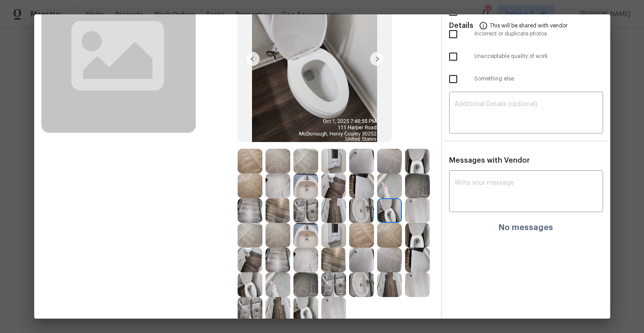 The width and height of the screenshot is (644, 333). What do you see at coordinates (489, 160) in the screenshot?
I see `span: Messages with Vendor` at bounding box center [489, 160].